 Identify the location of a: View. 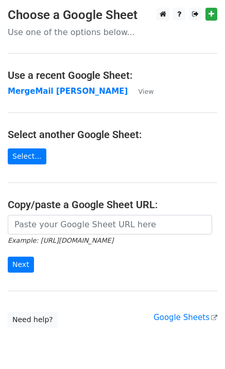
(141, 91).